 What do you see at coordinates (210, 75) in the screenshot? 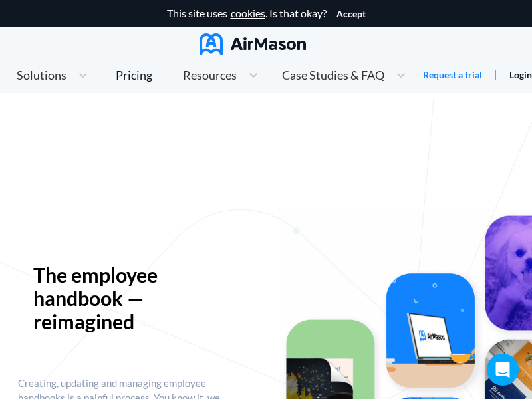
I see `span: Resources` at bounding box center [210, 75].